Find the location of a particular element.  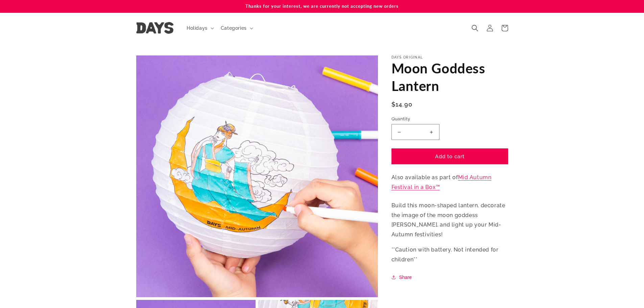

div: Also available as part of is located at coordinates (449, 168).